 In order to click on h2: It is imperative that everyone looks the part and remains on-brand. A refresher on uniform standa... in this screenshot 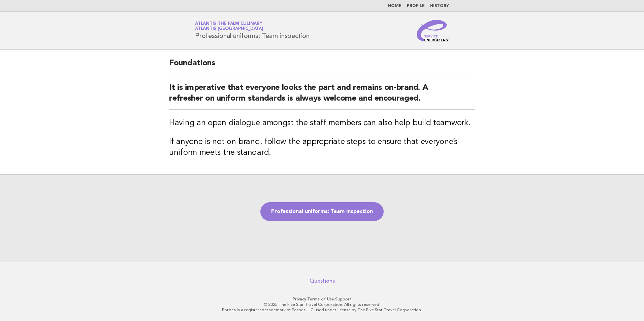, I will do `click(322, 96)`.